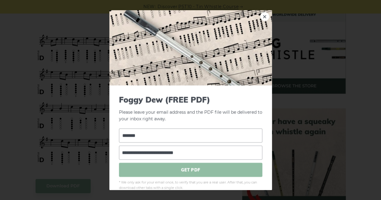  What do you see at coordinates (191, 186) in the screenshot?
I see `span: * We only ask for your email once, to verify that you are a real user. After that, you can downlo...` at bounding box center [191, 186].